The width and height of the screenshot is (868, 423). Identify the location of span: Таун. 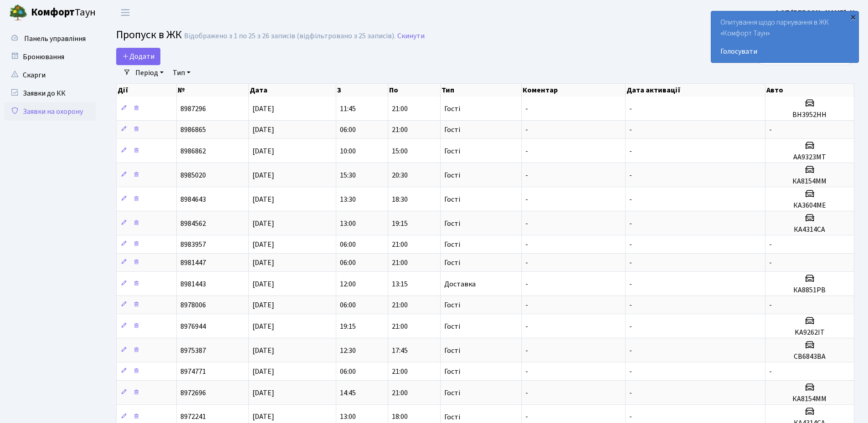
(63, 13).